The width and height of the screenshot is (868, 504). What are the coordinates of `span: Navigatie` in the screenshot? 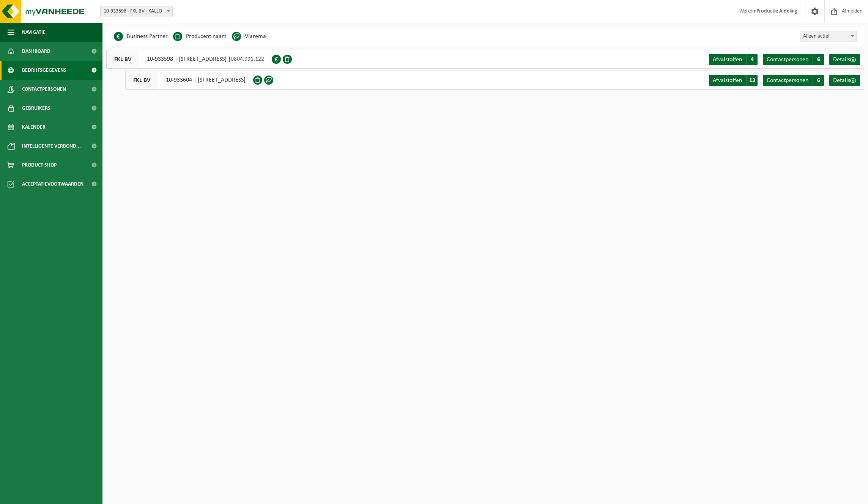 It's located at (34, 33).